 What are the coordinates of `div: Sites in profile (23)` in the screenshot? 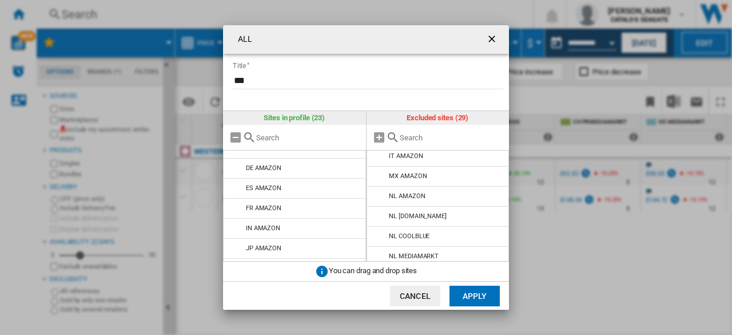 It's located at (295, 118).